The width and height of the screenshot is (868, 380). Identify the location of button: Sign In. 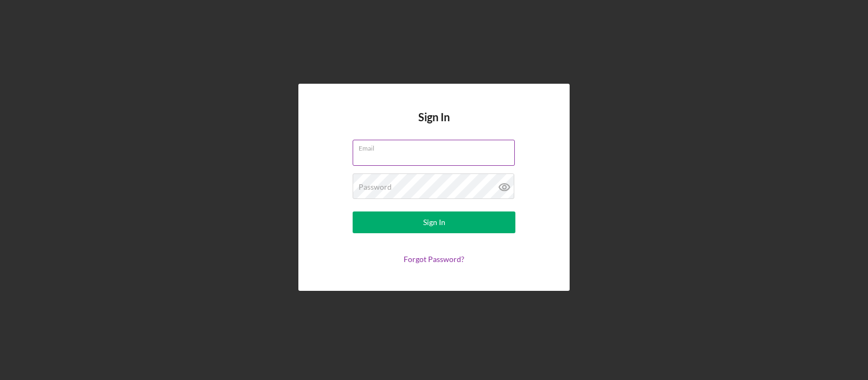
(434, 222).